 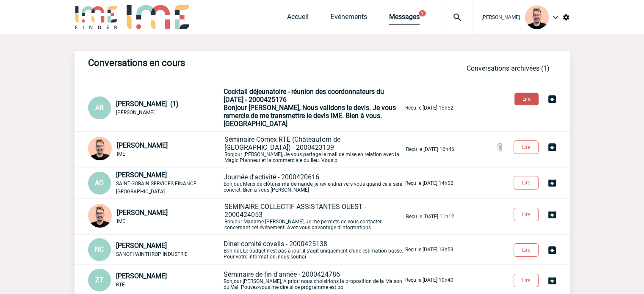 I want to click on span: Journée d'activité - 2000420616, so click(x=271, y=177).